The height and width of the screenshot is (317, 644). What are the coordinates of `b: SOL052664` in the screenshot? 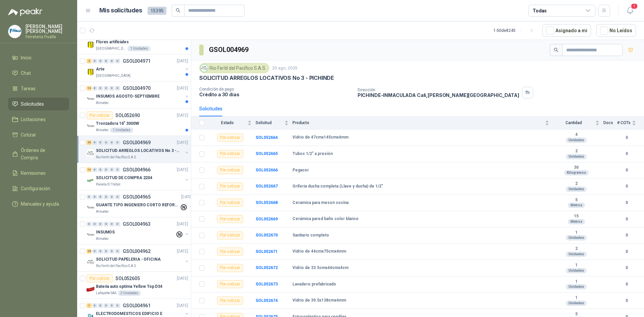 It's located at (267, 137).